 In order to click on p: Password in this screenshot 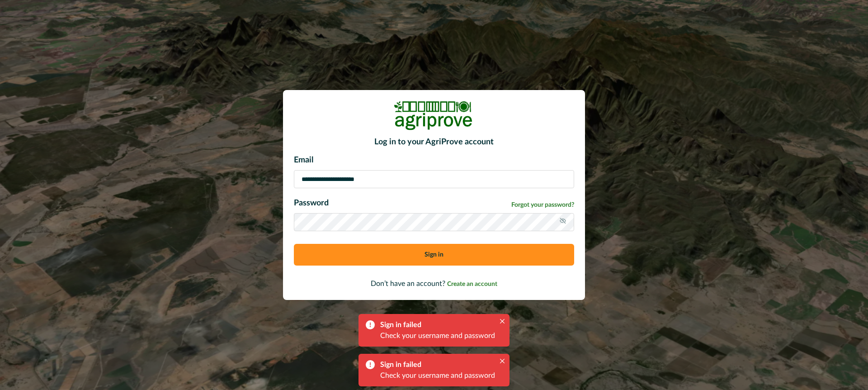, I will do `click(311, 203)`.